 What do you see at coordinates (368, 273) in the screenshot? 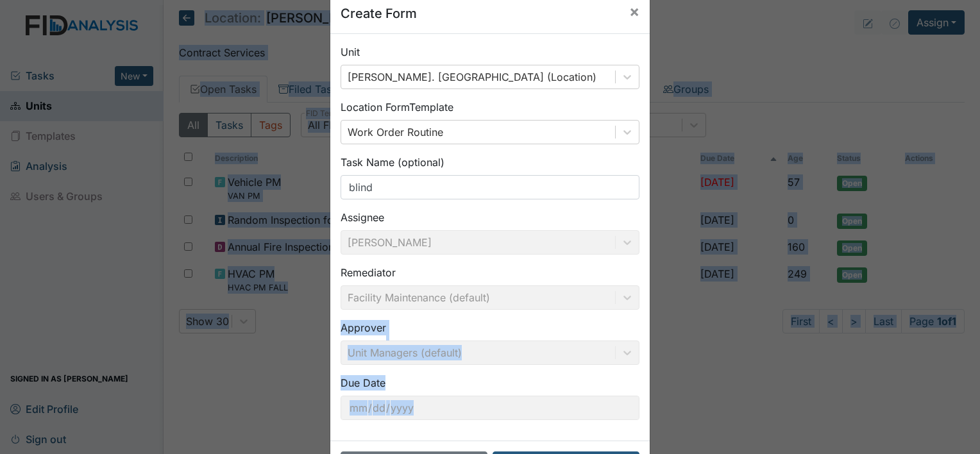
I see `label: Remediator` at bounding box center [368, 273].